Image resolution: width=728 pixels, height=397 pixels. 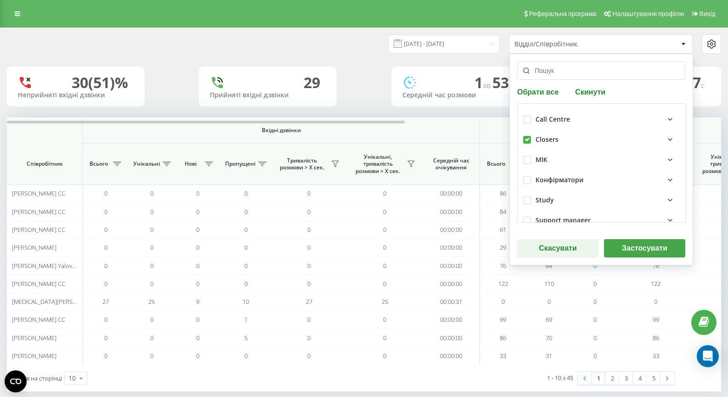 I want to click on input: Пошук, so click(x=601, y=71).